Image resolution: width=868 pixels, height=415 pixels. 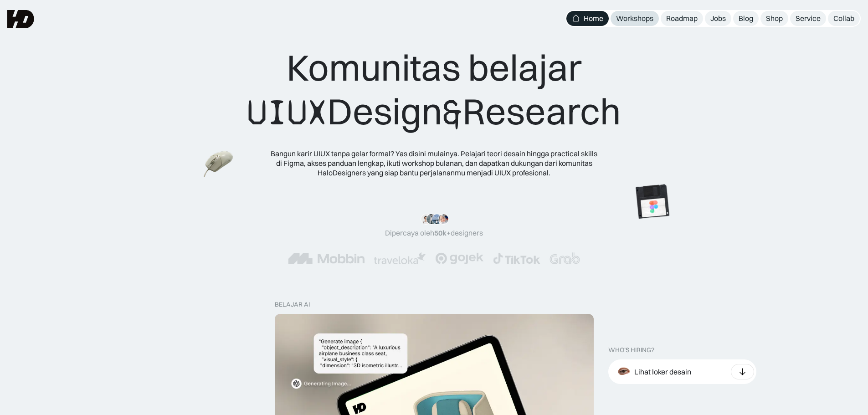 I want to click on div: Home, so click(x=593, y=18).